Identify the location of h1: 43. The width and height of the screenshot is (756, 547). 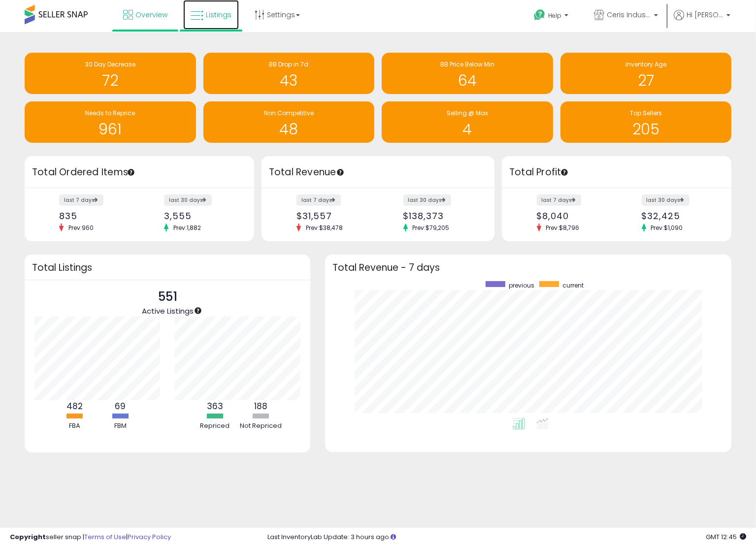
(289, 80).